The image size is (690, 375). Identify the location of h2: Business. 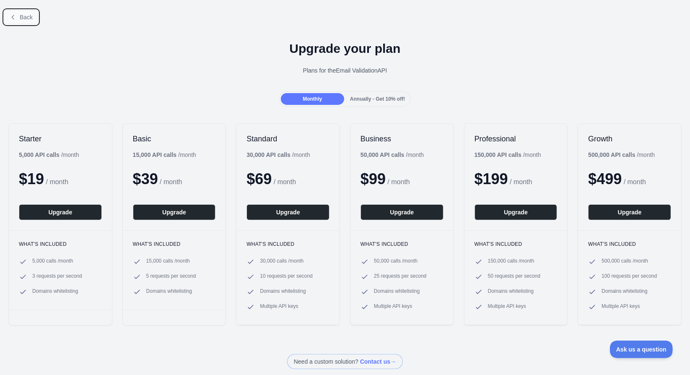
(402, 139).